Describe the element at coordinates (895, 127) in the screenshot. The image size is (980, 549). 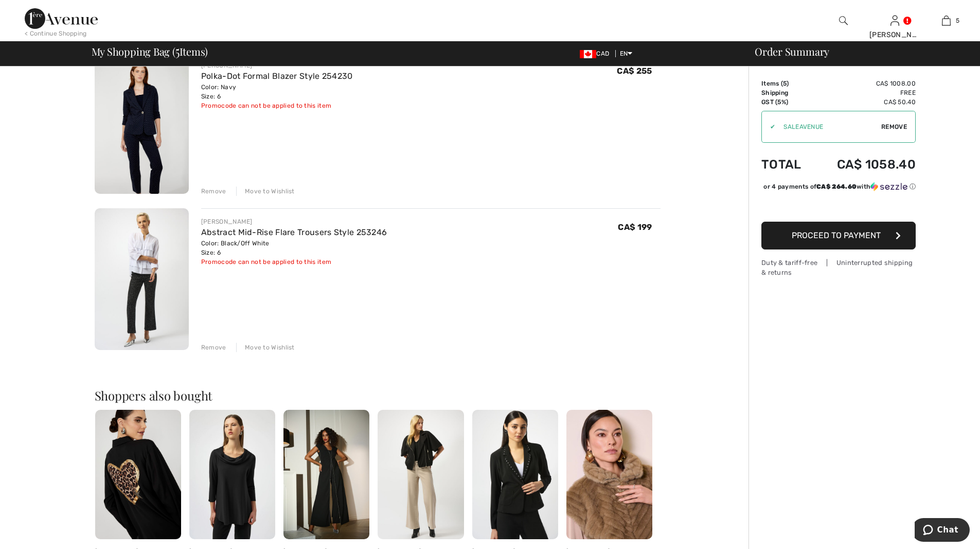
I see `span: Remove` at that location.